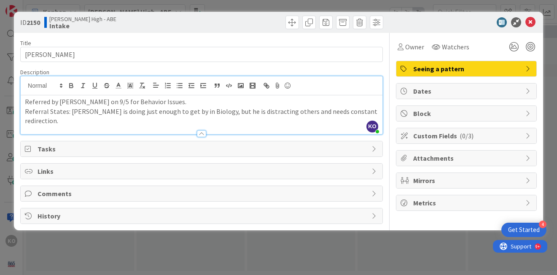  What do you see at coordinates (83, 26) in the screenshot?
I see `b: Intake` at bounding box center [83, 26].